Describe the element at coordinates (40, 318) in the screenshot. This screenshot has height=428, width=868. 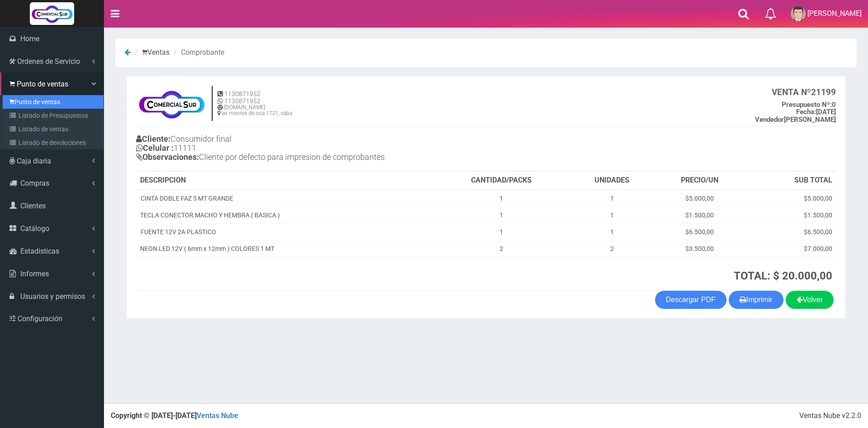
I see `span: Configuración` at that location.